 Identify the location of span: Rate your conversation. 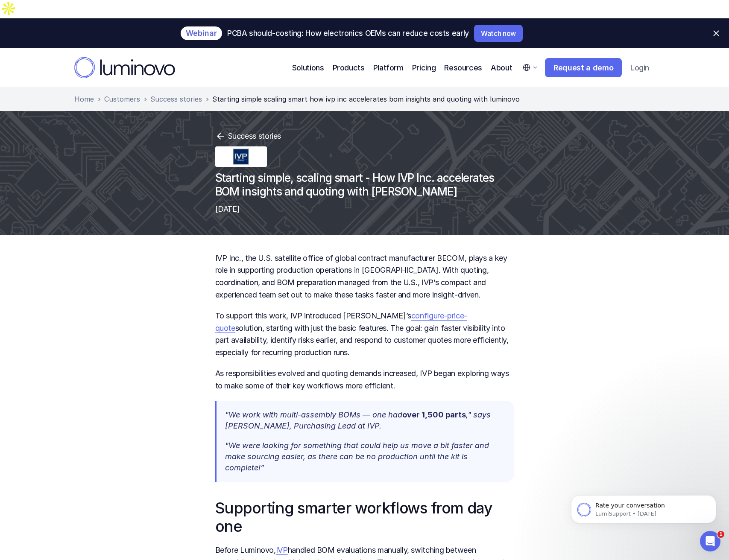
(72, 28).